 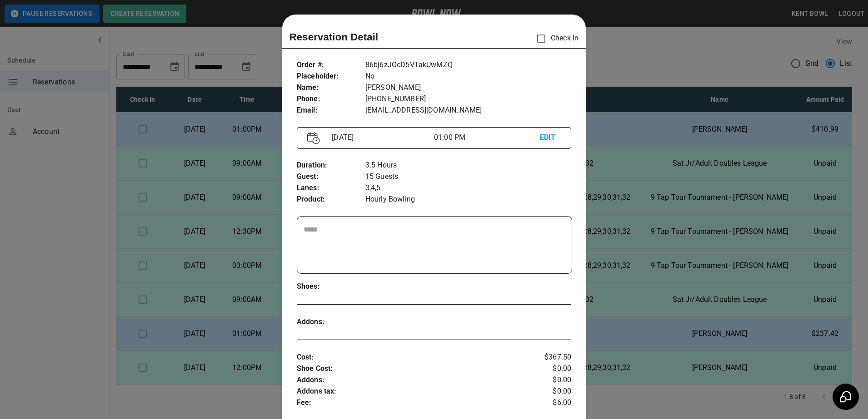 I want to click on p: Cost :, so click(x=411, y=358).